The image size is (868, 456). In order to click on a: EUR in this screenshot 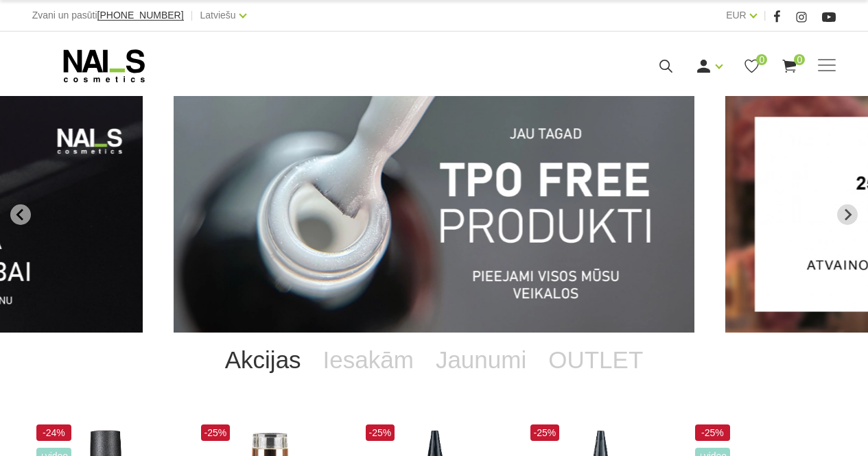, I will do `click(736, 15)`.